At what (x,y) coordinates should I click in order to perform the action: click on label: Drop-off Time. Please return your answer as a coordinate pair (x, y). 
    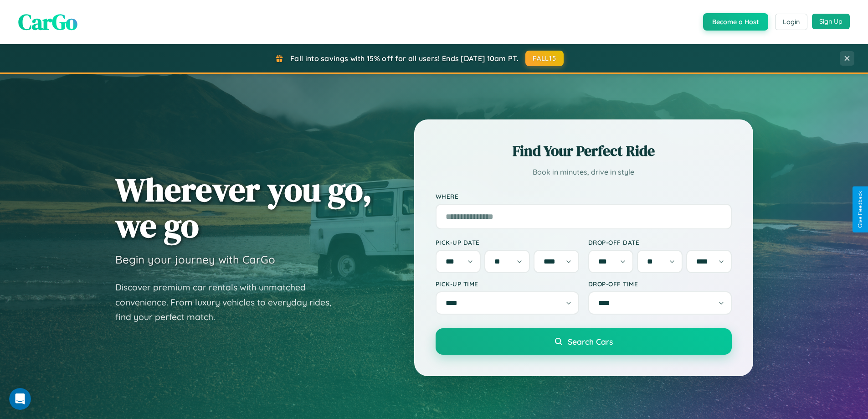
    Looking at the image, I should click on (660, 284).